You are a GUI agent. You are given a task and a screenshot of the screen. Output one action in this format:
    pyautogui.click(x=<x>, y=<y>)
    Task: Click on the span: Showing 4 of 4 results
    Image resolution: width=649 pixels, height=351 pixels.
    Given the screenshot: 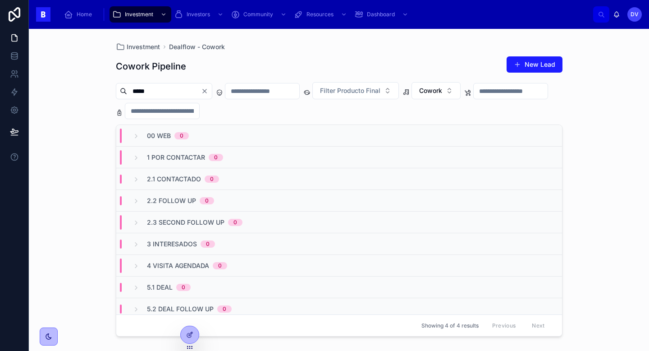 What is the action you would take?
    pyautogui.click(x=450, y=325)
    